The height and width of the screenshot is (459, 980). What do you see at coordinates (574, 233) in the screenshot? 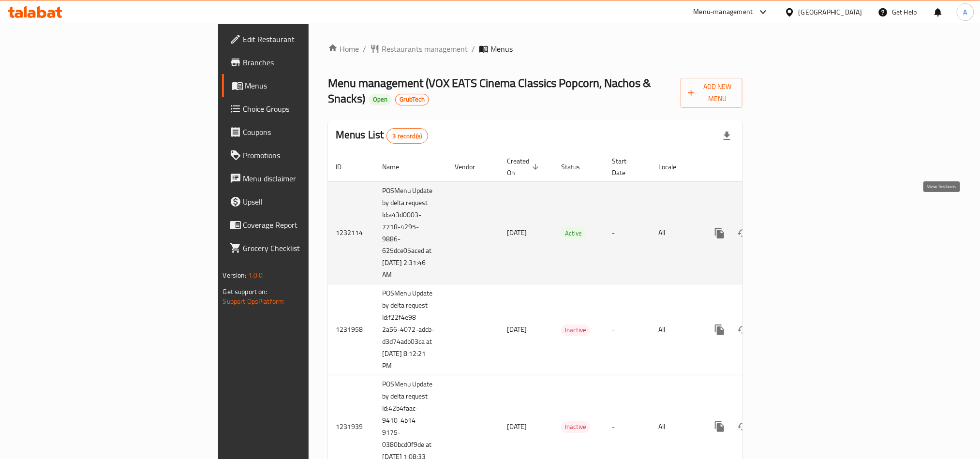
I see `span: Active` at bounding box center [574, 233].